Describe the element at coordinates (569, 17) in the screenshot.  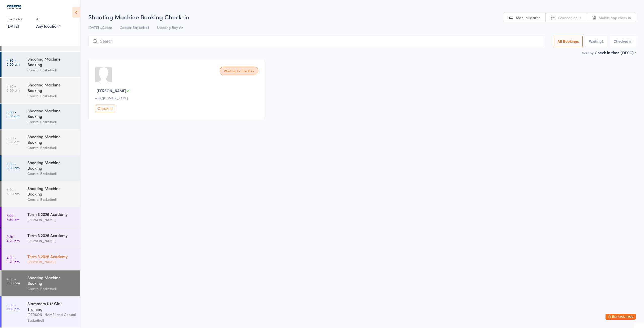
I see `span: Scanner input` at that location.